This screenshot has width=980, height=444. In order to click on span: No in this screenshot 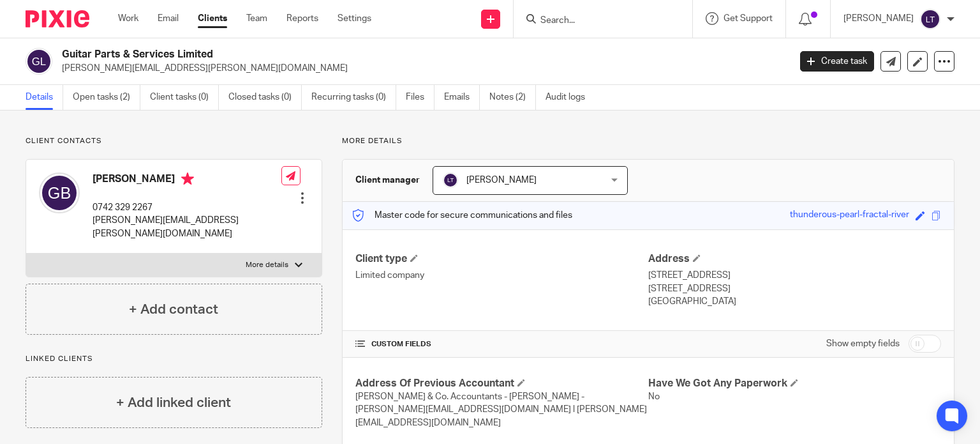, I will do `click(654, 396)`.